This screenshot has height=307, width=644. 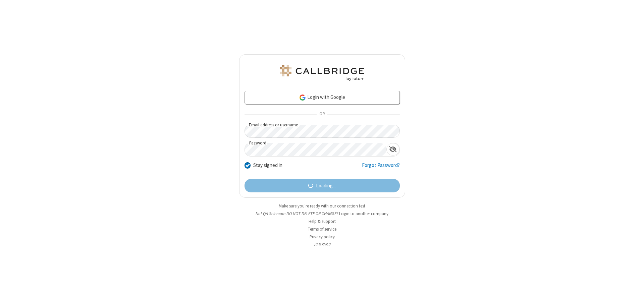 I want to click on span: OR, so click(x=322, y=115).